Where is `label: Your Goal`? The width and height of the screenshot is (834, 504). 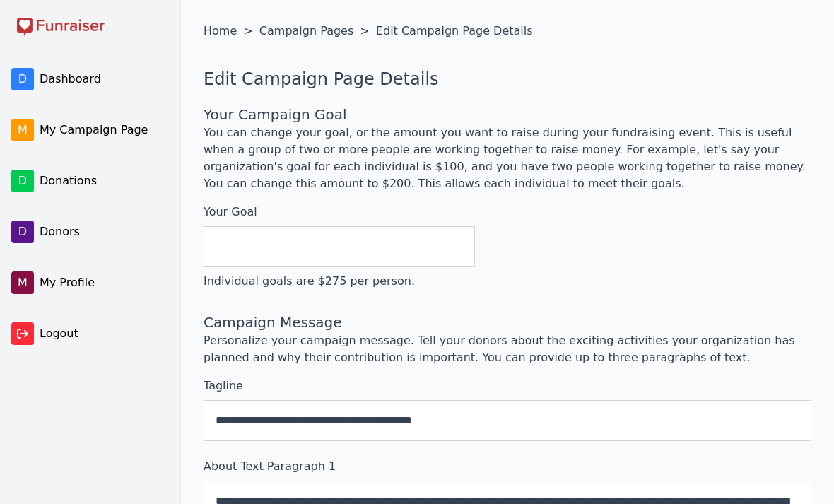
label: Your Goal is located at coordinates (339, 212).